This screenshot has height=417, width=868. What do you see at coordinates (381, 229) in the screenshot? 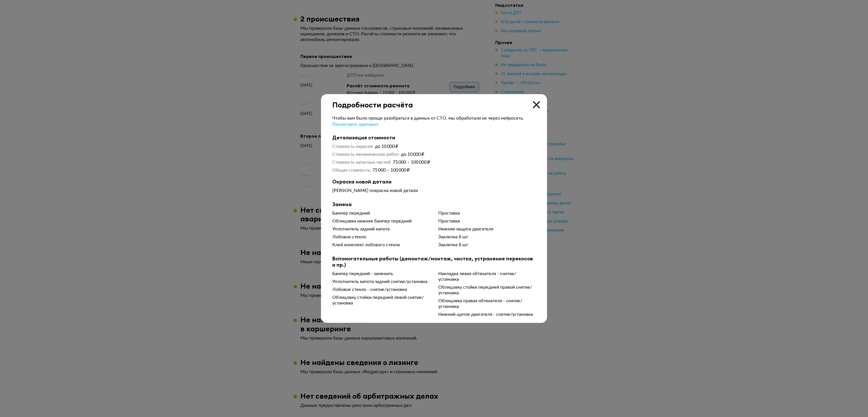
I see `div: Уплотнитель задний капота` at bounding box center [381, 229].